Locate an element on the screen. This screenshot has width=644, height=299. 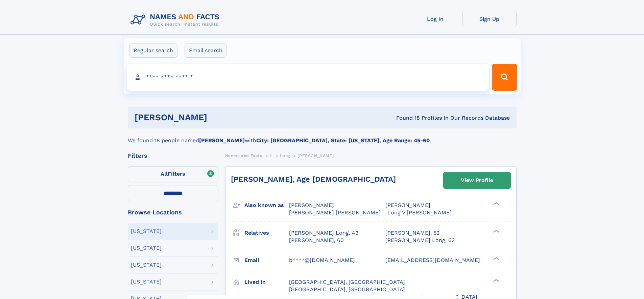
button: Search Button is located at coordinates (504, 77).